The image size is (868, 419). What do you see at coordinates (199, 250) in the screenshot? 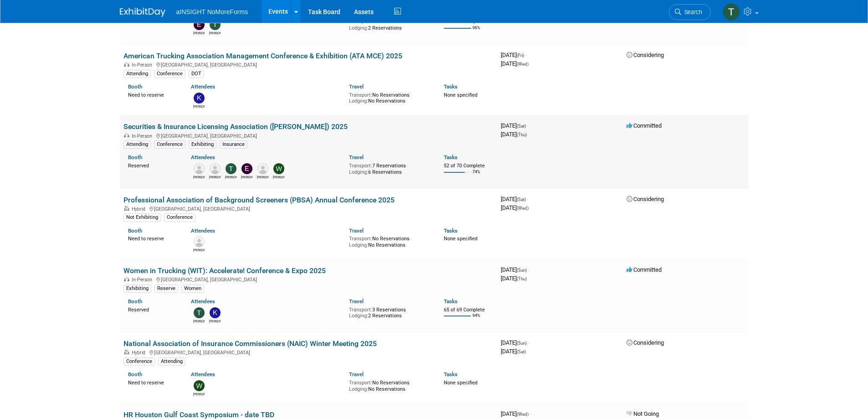
I see `div: Greg Kirsch` at bounding box center [199, 250].